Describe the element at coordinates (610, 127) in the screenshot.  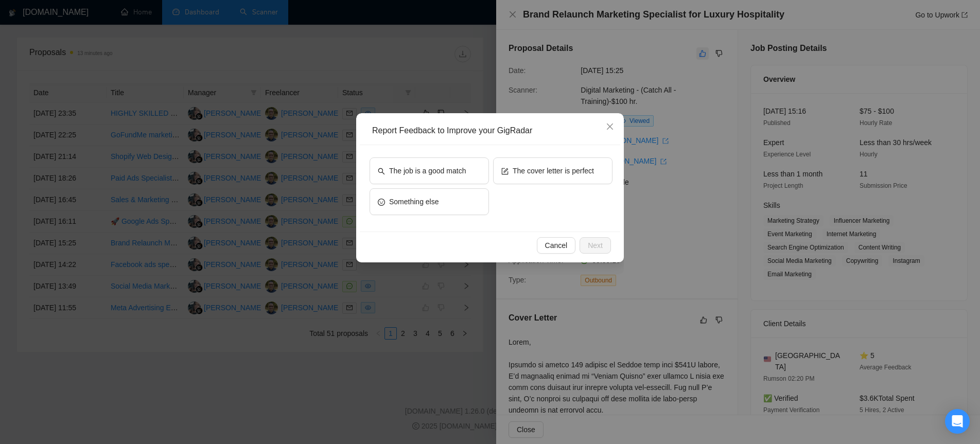
I see `button: Close` at that location.